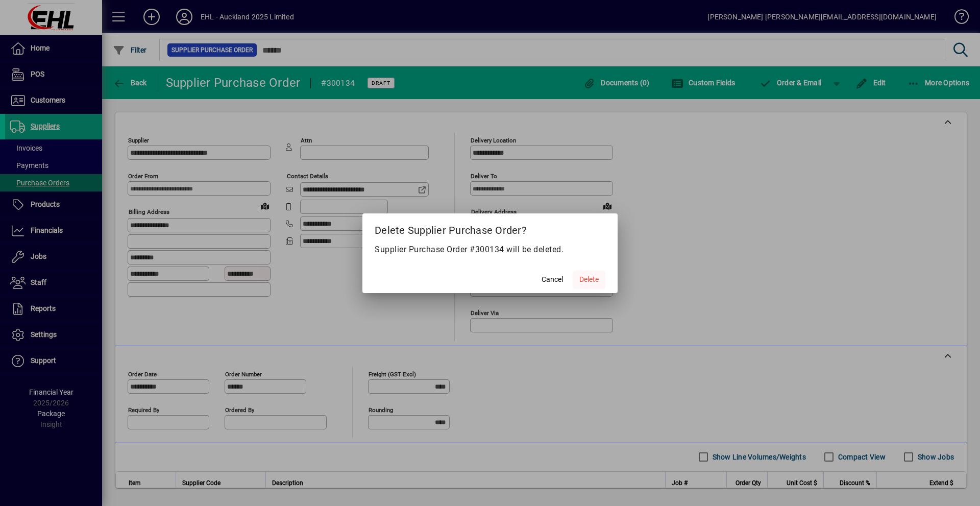 Image resolution: width=980 pixels, height=506 pixels. Describe the element at coordinates (490, 228) in the screenshot. I see `h2: Delete Supplier Purchase Order?` at that location.